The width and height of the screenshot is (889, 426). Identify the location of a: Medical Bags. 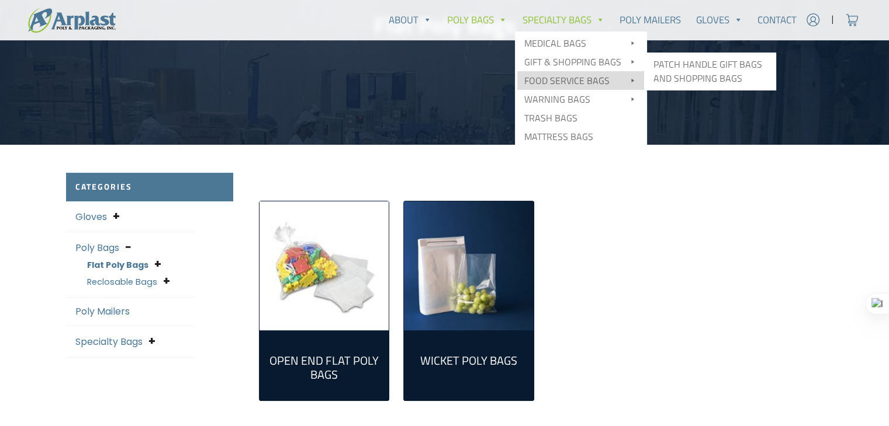
(580, 43).